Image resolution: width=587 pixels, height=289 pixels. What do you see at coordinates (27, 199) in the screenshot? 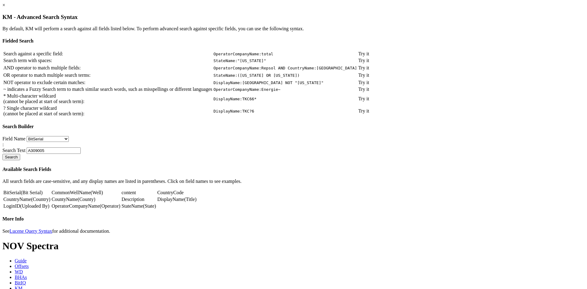
I see `td: (Country)` at bounding box center [27, 199].